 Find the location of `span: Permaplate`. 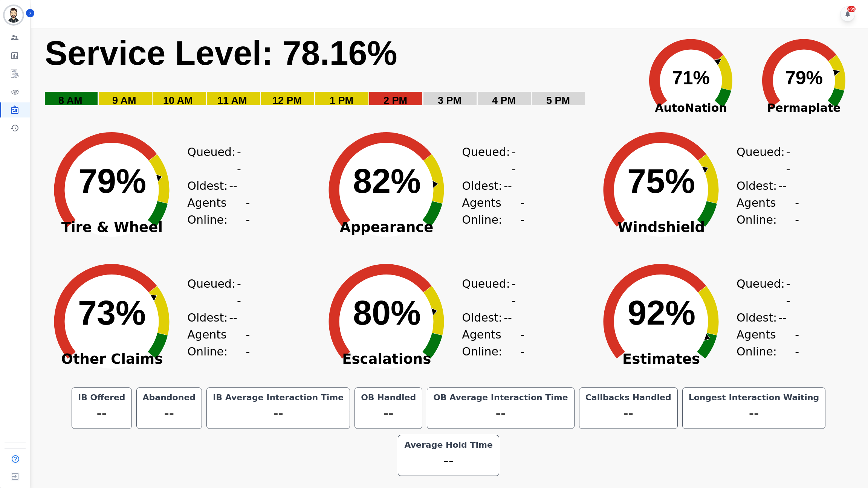

span: Permaplate is located at coordinates (804, 108).